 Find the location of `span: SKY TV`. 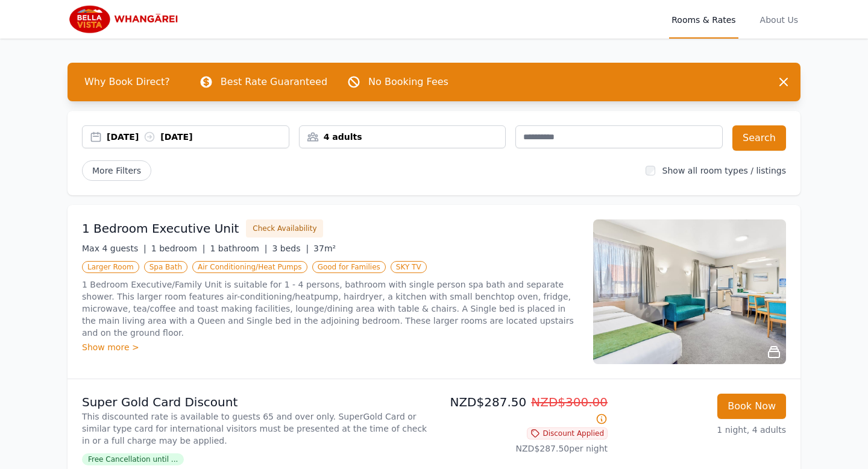

span: SKY TV is located at coordinates (409, 267).